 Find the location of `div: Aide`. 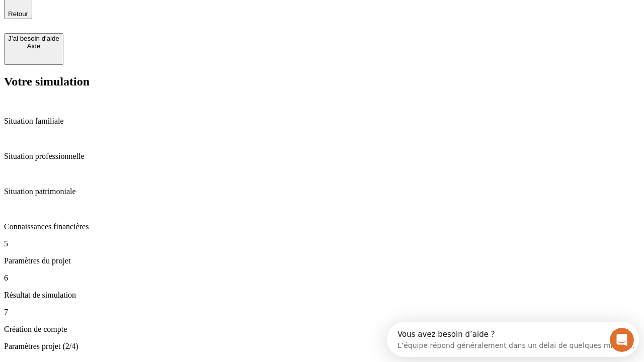

div: Aide is located at coordinates (34, 46).